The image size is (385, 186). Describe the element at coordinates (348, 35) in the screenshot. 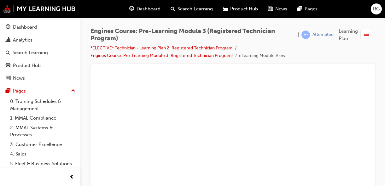

I see `span: Learning Plan` at that location.